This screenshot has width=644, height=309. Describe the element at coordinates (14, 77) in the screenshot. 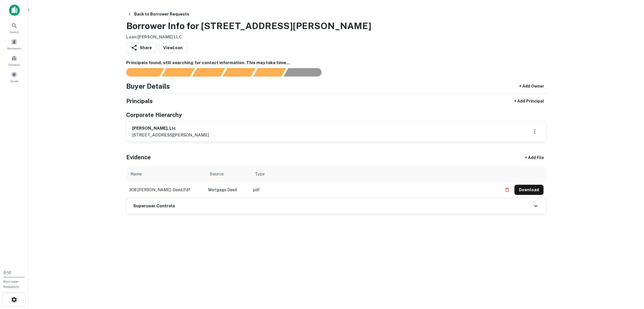

I see `a: Saved` at that location.